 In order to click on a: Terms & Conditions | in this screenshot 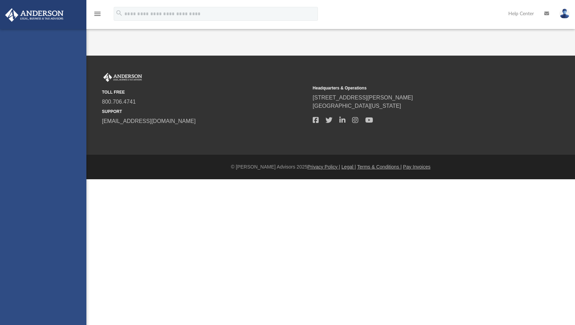, I will do `click(380, 167)`.